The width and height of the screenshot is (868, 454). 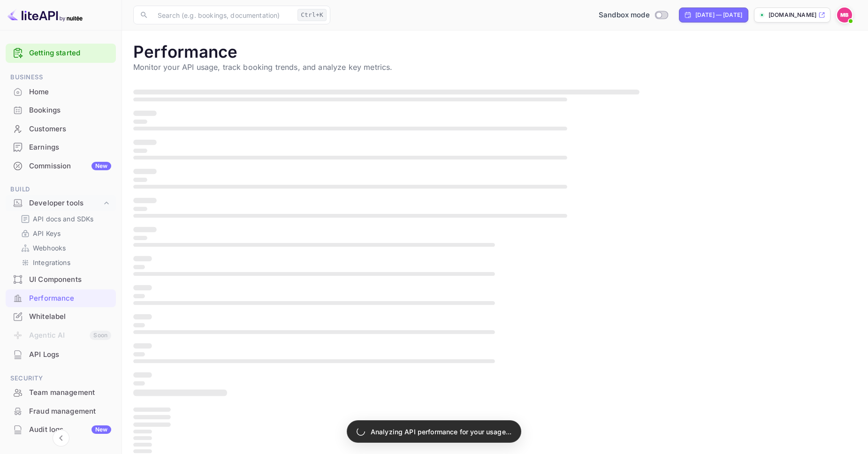 I want to click on a: Webhooks, so click(x=65, y=248).